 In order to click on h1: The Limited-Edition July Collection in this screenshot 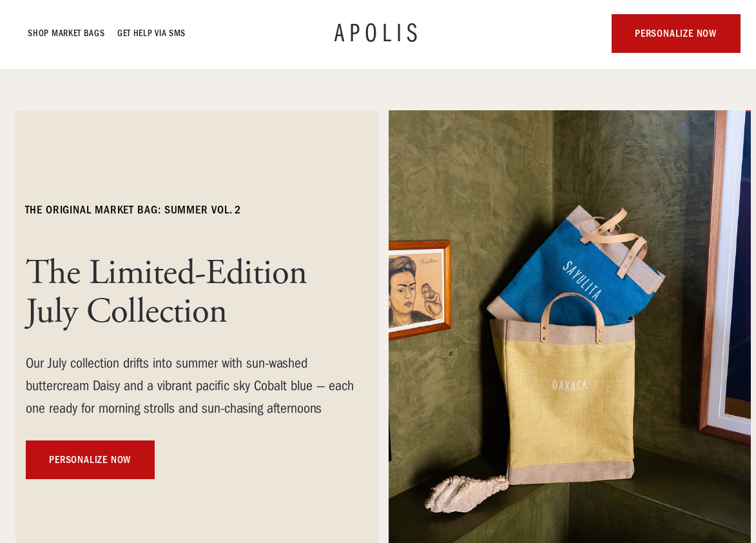, I will do `click(194, 292)`.